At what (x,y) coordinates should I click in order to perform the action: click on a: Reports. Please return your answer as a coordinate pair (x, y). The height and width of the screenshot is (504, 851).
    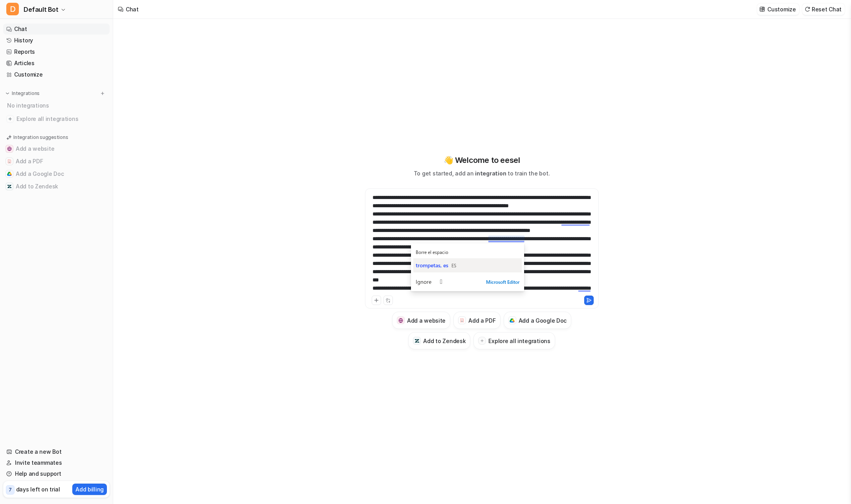
    Looking at the image, I should click on (57, 52).